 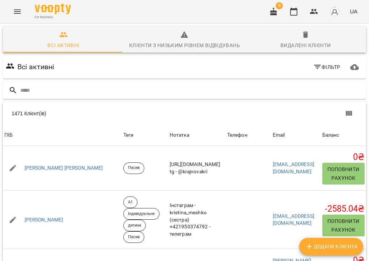 I want to click on h5: 0 ₴, so click(x=344, y=157).